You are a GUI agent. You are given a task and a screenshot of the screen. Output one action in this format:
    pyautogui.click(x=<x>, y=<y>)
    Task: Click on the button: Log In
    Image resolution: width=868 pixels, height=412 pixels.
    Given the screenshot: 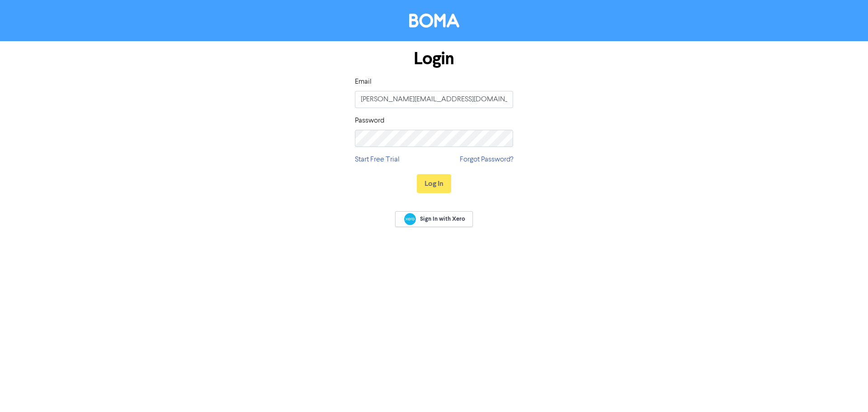 What is the action you would take?
    pyautogui.click(x=434, y=184)
    